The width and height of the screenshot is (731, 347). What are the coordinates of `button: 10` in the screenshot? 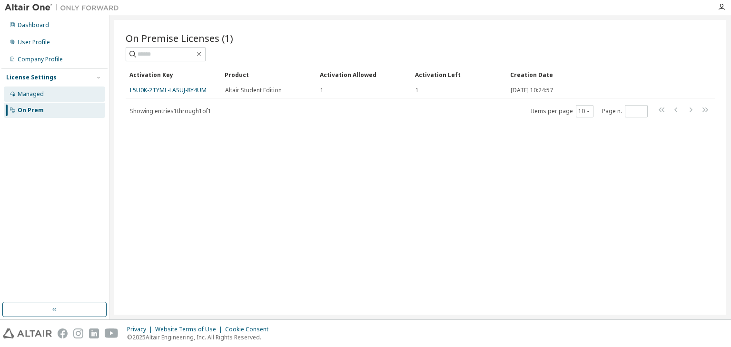 It's located at (584, 111).